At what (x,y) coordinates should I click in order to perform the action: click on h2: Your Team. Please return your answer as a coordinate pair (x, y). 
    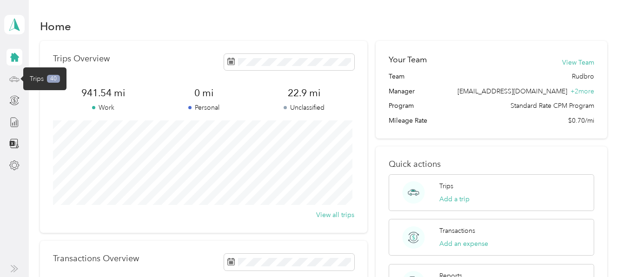
    Looking at the image, I should click on (408, 60).